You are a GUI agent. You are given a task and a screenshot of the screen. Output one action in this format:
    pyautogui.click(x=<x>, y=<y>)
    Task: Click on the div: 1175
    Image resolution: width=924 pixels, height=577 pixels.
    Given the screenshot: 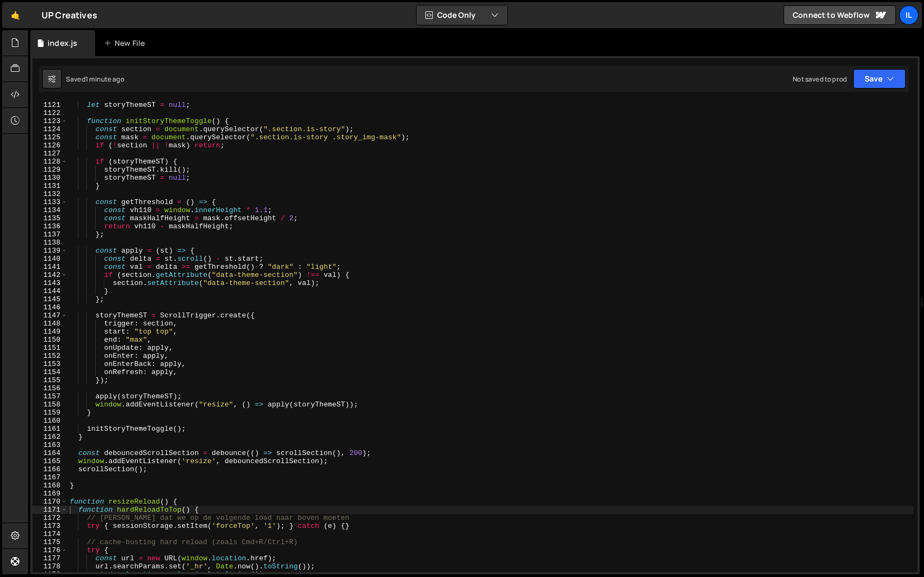 What is the action you would take?
    pyautogui.click(x=49, y=542)
    